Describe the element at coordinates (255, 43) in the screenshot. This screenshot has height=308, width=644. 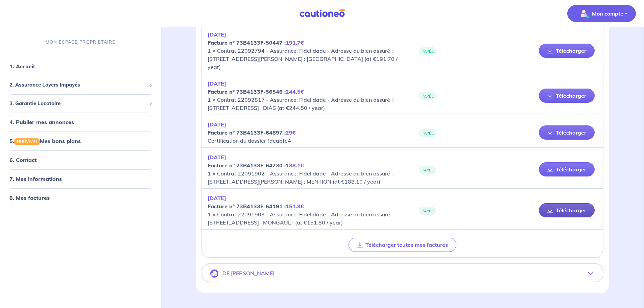
I see `strong: Facture nº 73B4133F-50447 :` at that location.